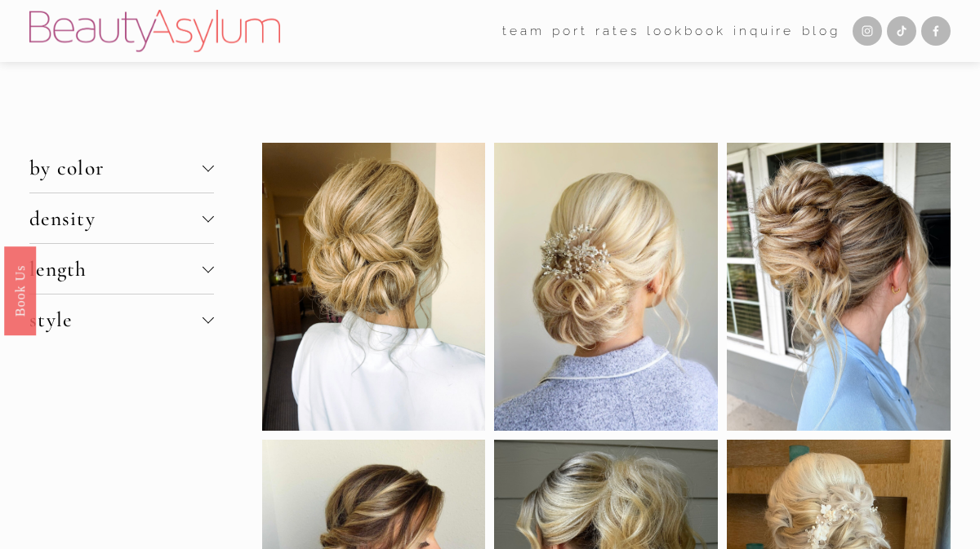 This screenshot has height=549, width=980. What do you see at coordinates (902, 31) in the screenshot?
I see `a: TikTok` at bounding box center [902, 31].